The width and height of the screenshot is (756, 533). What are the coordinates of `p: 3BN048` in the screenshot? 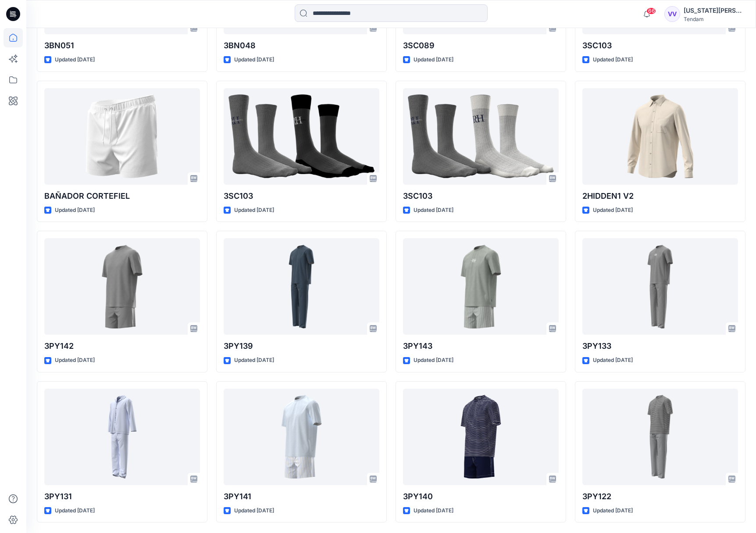 It's located at (301, 45).